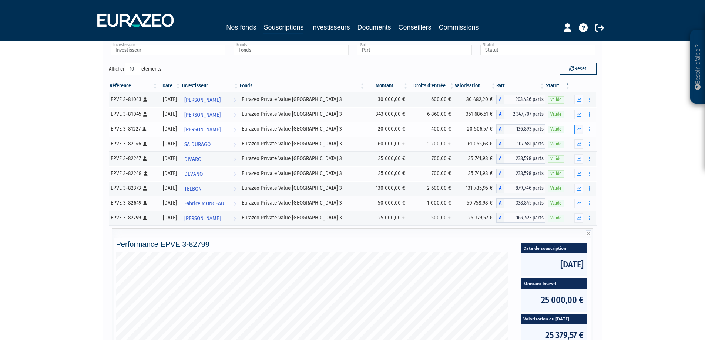 Image resolution: width=705 pixels, height=340 pixels. Describe the element at coordinates (524, 100) in the screenshot. I see `span: 203,486 parts` at that location.